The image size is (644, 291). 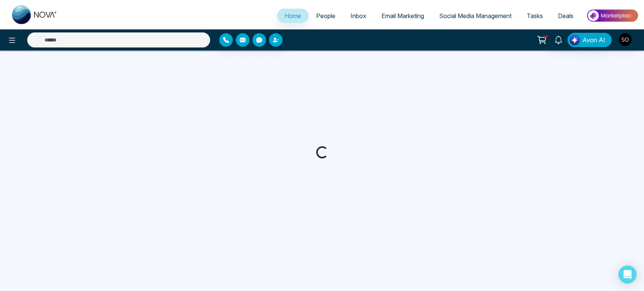 I want to click on button: Avon AI, so click(x=589, y=40).